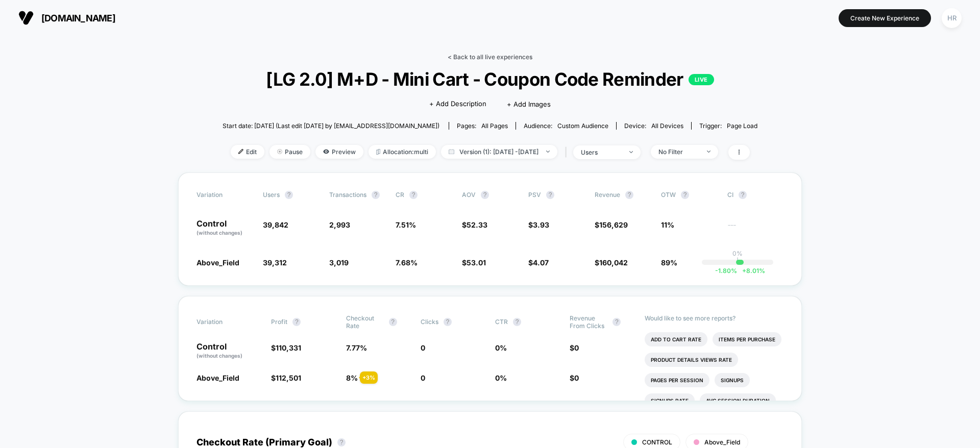 This screenshot has width=980, height=448. What do you see at coordinates (290, 152) in the screenshot?
I see `span: Pause` at bounding box center [290, 152].